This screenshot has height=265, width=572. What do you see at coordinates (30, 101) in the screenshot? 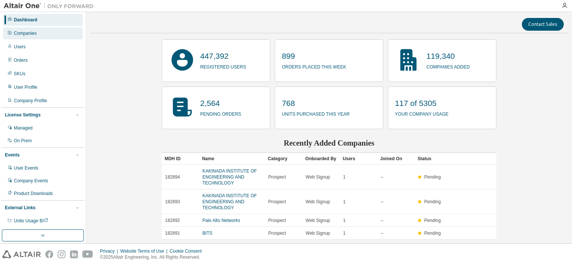
I see `div: Company Profile` at bounding box center [30, 101].